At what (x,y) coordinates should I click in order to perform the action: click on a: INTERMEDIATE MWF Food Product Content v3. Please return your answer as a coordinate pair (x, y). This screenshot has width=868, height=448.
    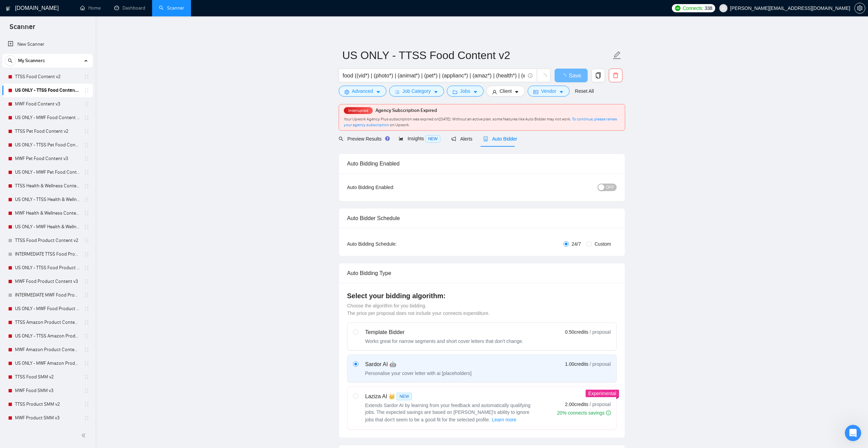
    Looking at the image, I should click on (47, 295).